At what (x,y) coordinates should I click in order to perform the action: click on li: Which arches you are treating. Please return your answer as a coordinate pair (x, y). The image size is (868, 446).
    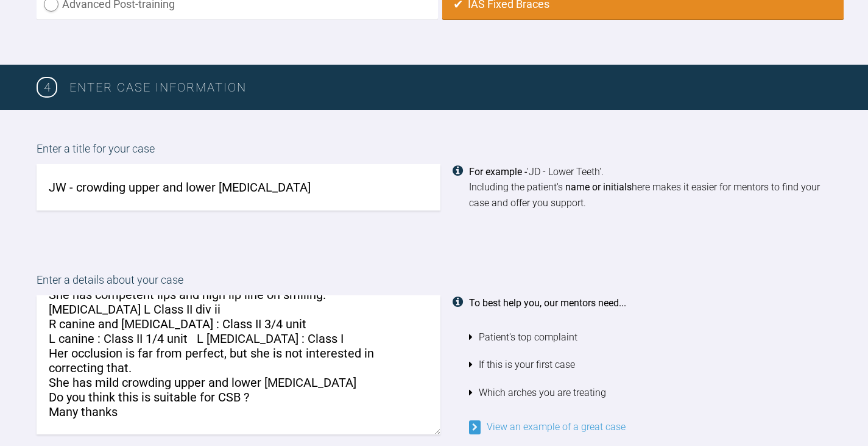
    Looking at the image, I should click on (651, 393).